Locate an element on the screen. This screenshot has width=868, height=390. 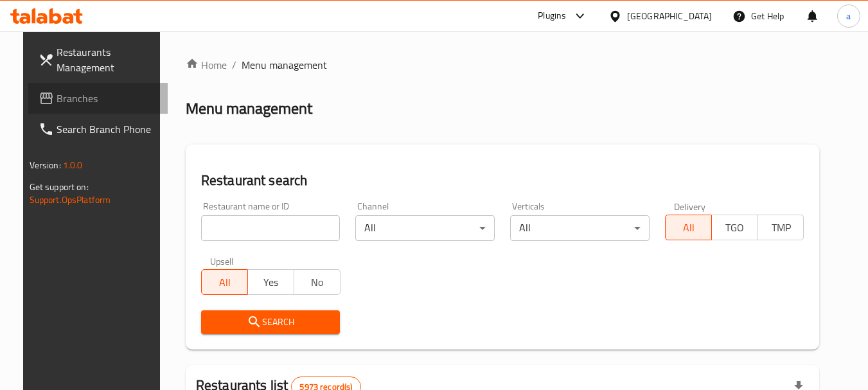
input: Search for restaurant name or ID.. is located at coordinates (271, 228).